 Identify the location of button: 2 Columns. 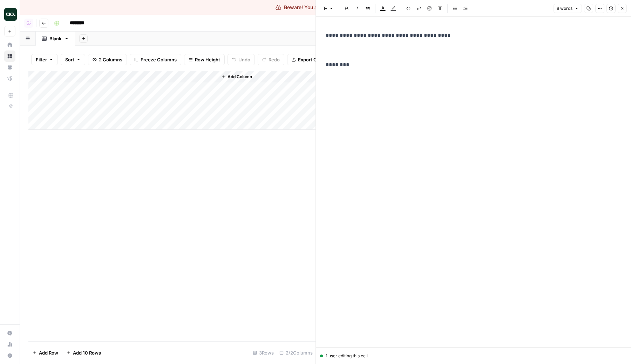
(107, 60).